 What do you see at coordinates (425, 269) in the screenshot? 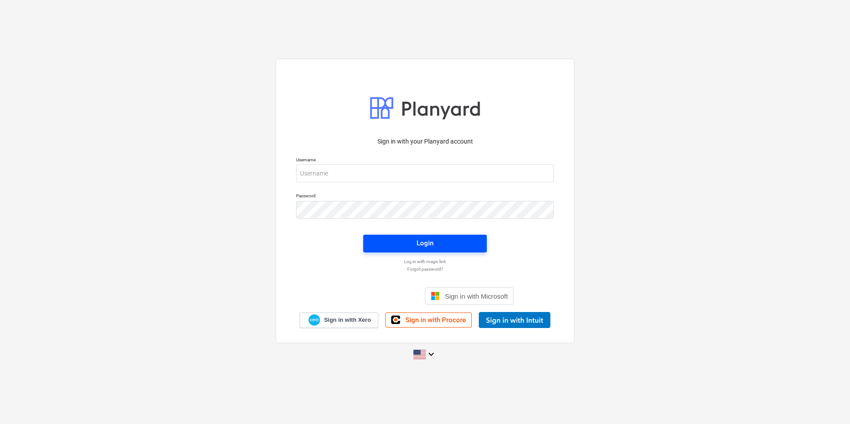
I see `p: Forgot password?` at bounding box center [425, 269].